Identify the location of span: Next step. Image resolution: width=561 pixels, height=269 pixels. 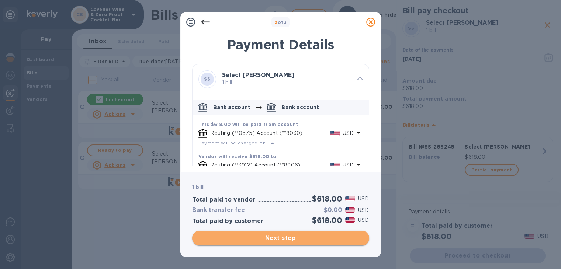
(280, 238).